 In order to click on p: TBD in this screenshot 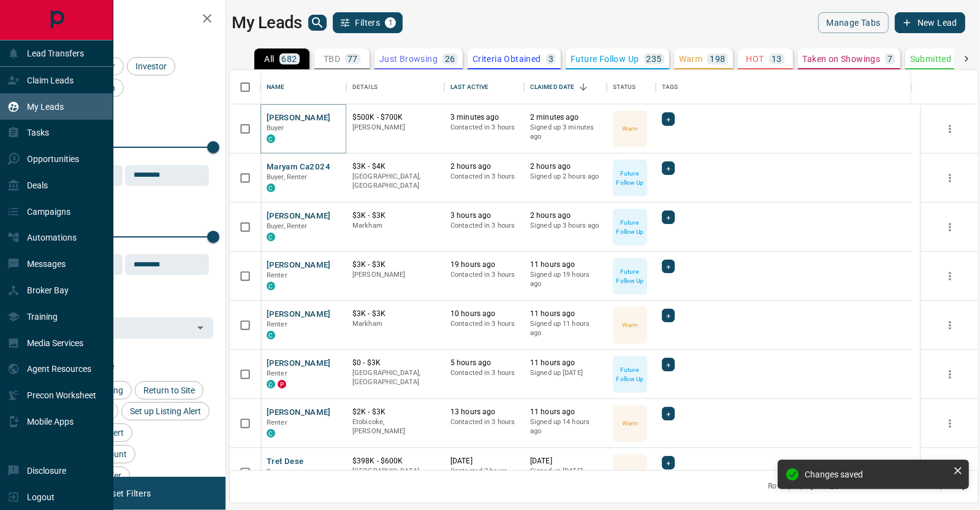, I will do `click(332, 59)`.